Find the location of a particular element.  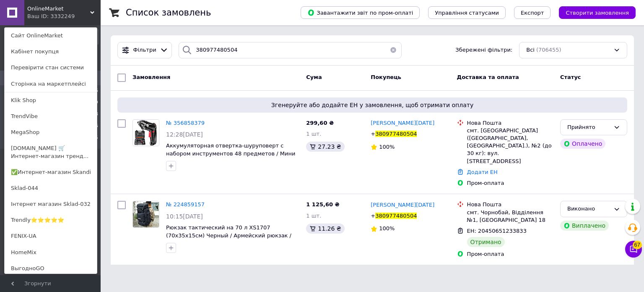

span: OnlineMarket is located at coordinates (59, 9).